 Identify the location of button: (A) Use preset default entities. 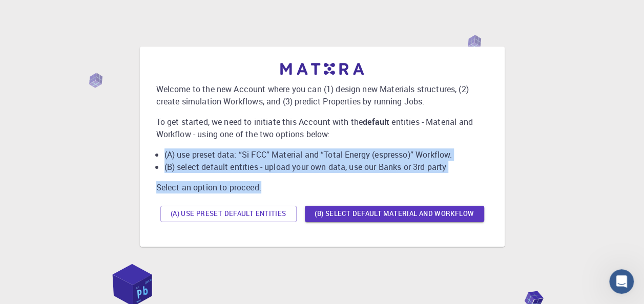
(229, 214).